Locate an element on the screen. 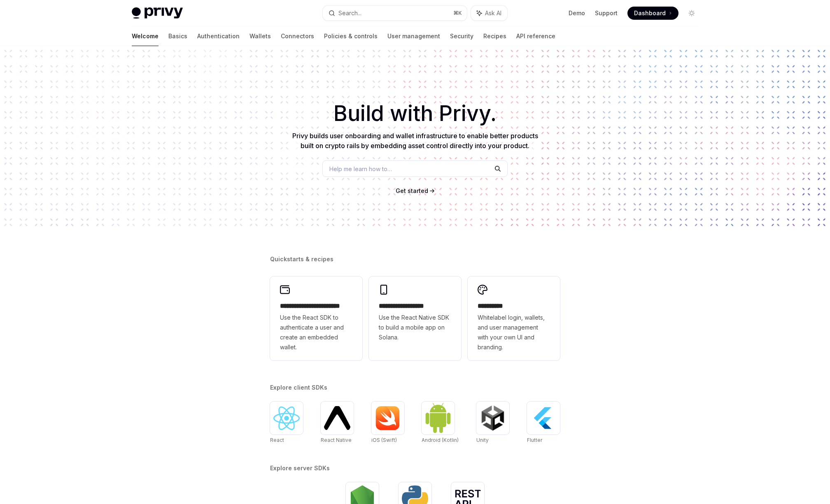 This screenshot has height=504, width=830. span: Explore client SDKs is located at coordinates (298, 388).